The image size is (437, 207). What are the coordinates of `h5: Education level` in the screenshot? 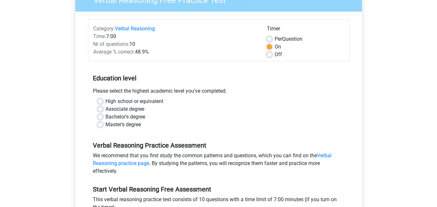 It's located at (219, 78).